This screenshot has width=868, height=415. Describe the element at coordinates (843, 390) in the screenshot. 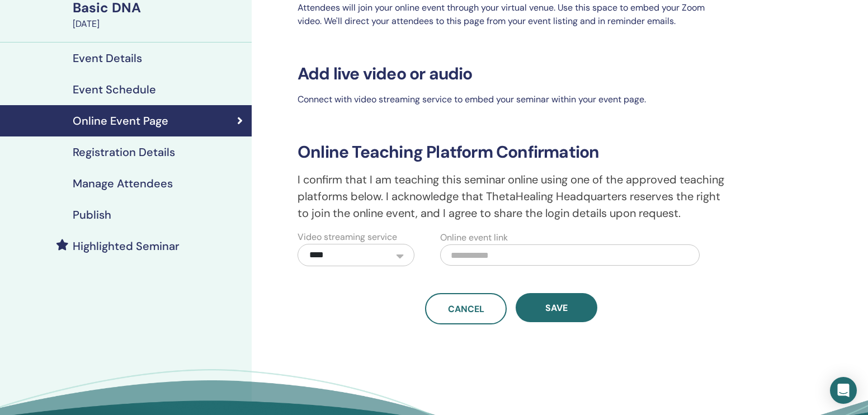

I see `div: Open Intercom Messenger` at that location.